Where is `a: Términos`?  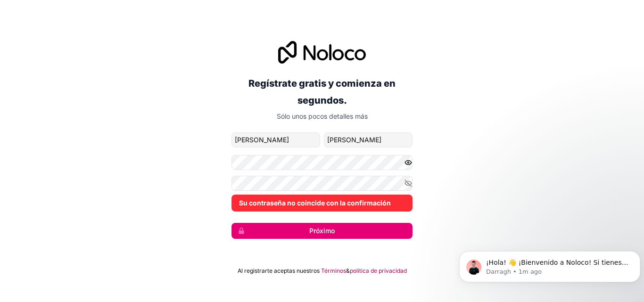
a: Términos is located at coordinates (333, 271).